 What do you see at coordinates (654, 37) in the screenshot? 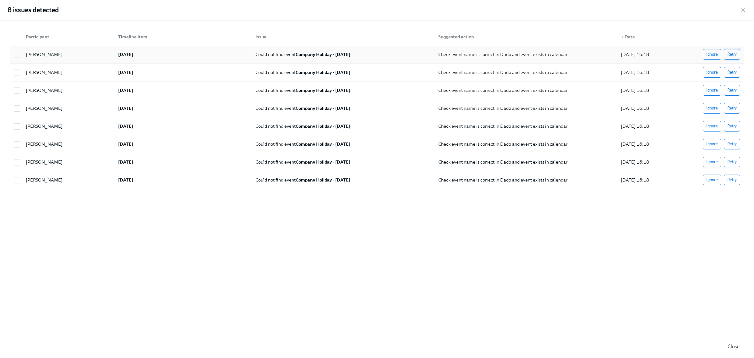
I see `div: ▲Date` at bounding box center [654, 37].